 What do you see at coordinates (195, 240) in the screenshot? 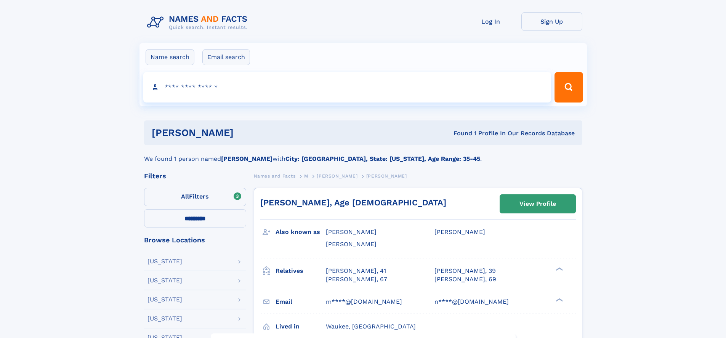
I see `div: Browse Locations` at bounding box center [195, 240].